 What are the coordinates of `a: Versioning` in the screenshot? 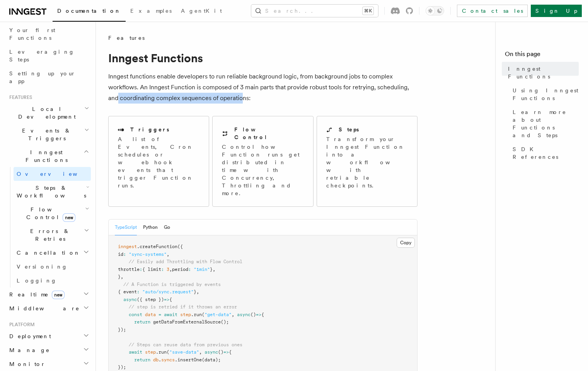 It's located at (52, 267).